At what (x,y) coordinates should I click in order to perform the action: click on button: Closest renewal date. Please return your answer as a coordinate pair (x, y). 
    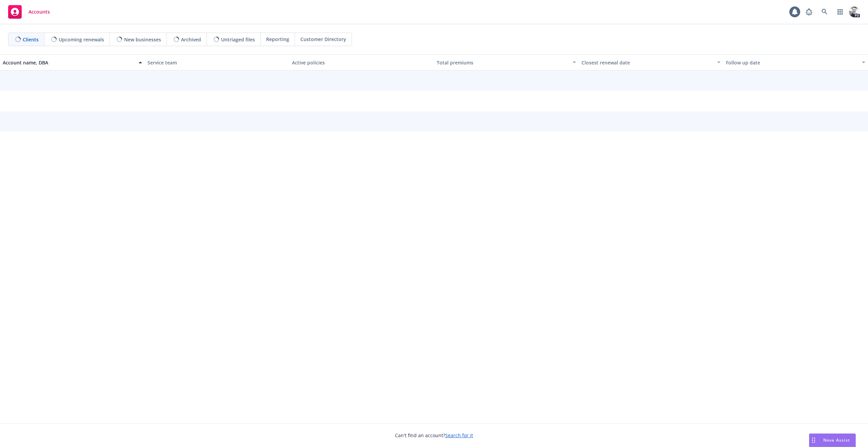
    Looking at the image, I should click on (651, 62).